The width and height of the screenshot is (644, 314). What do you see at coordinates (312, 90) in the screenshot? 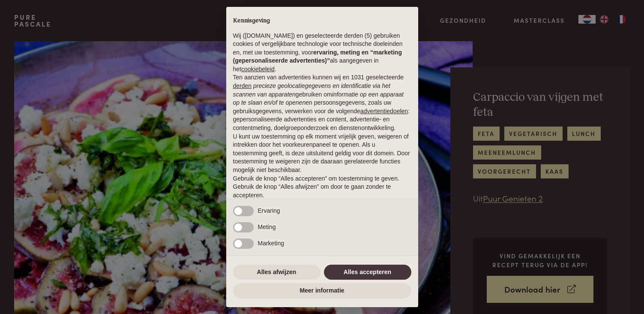
I see `em: precieze geolocatiegegevens en identificatie via het scannen van apparaten` at bounding box center [312, 90].